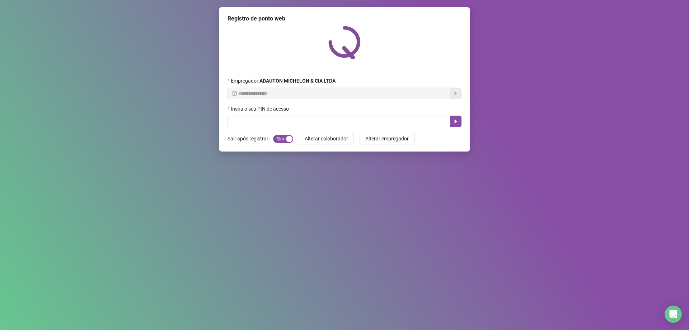  Describe the element at coordinates (344, 42) in the screenshot. I see `img: QRPoint` at that location.